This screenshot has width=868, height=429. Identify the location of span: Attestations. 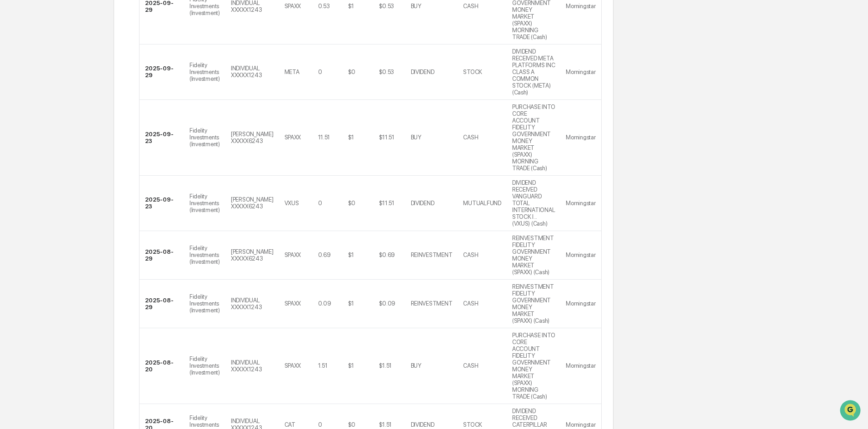
(94, 119).